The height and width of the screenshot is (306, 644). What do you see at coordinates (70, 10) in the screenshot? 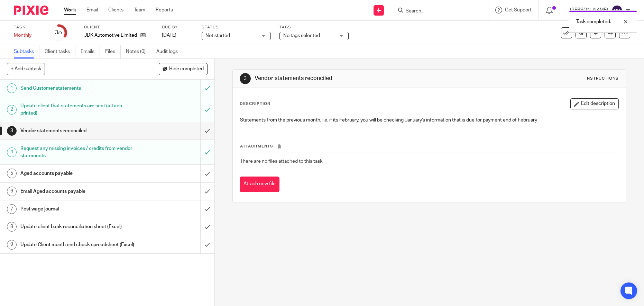
I see `a: Work` at bounding box center [70, 10].